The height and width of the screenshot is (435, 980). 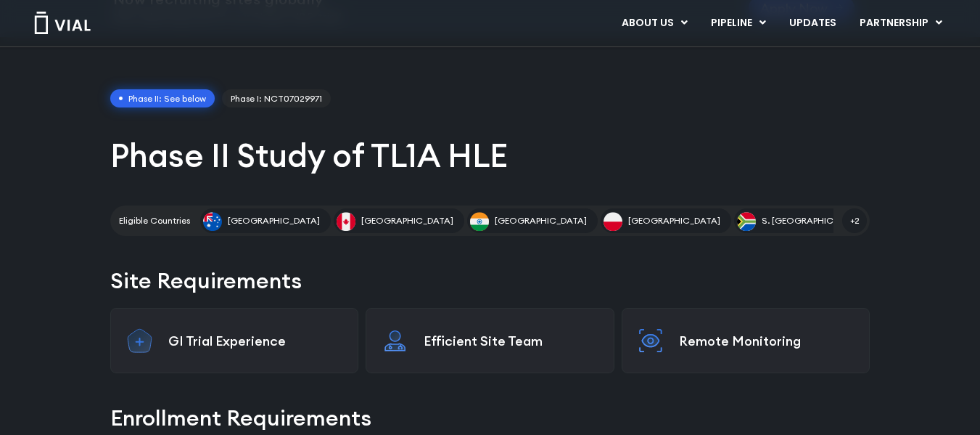 I want to click on h2: Site Requirements, so click(x=490, y=280).